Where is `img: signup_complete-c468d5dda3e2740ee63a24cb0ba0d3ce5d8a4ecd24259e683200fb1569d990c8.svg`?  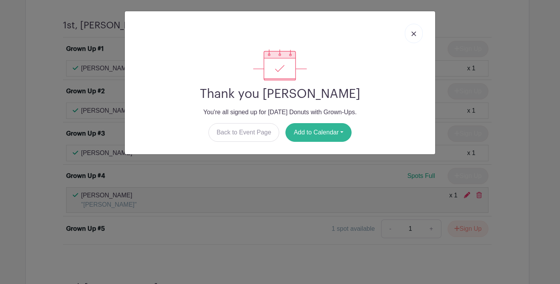
img: signup_complete-c468d5dda3e2740ee63a24cb0ba0d3ce5d8a4ecd24259e683200fb1569d990c8.svg is located at coordinates (280, 65).